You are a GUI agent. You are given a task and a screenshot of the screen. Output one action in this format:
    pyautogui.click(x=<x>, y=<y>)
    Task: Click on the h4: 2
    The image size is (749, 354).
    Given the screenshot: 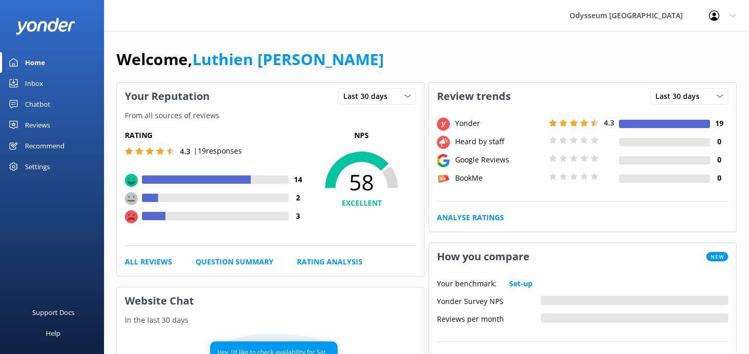 What is the action you would take?
    pyautogui.click(x=298, y=198)
    